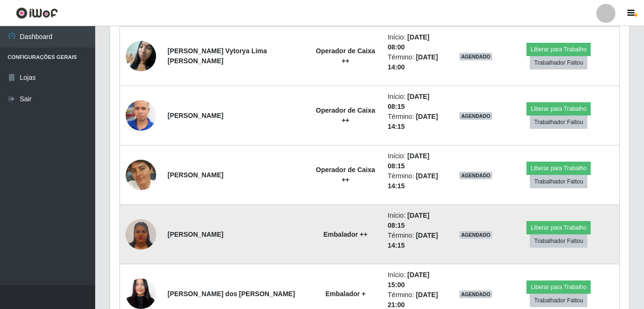  I want to click on img: 1737588707285.jpeg, so click(140, 175).